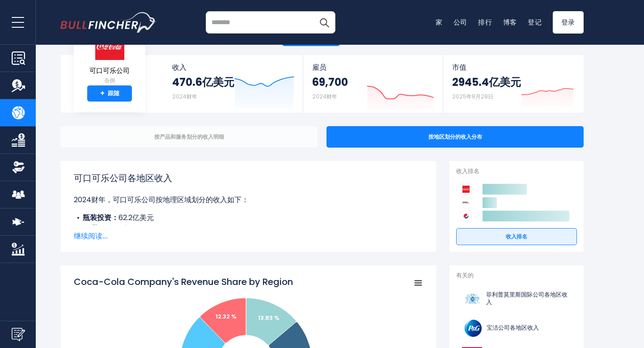  I want to click on font: 470.6亿美元, so click(203, 82).